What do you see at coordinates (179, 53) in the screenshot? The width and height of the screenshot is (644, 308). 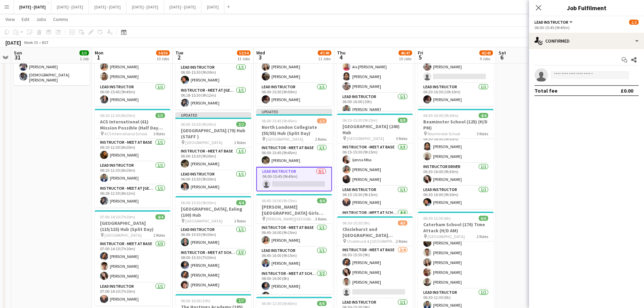 I see `span: Tue` at bounding box center [179, 53].